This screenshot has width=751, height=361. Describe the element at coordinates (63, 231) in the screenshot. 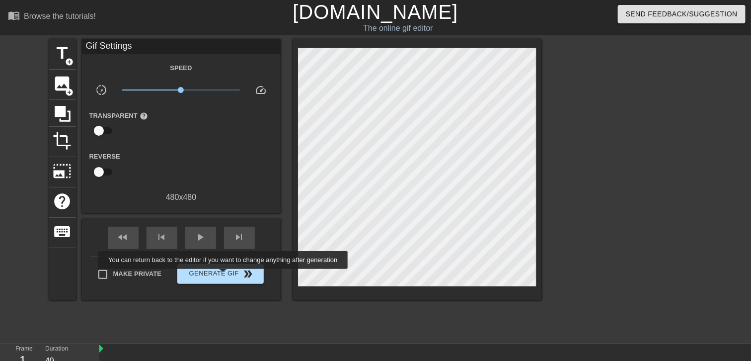

I see `span: keyboard` at that location.